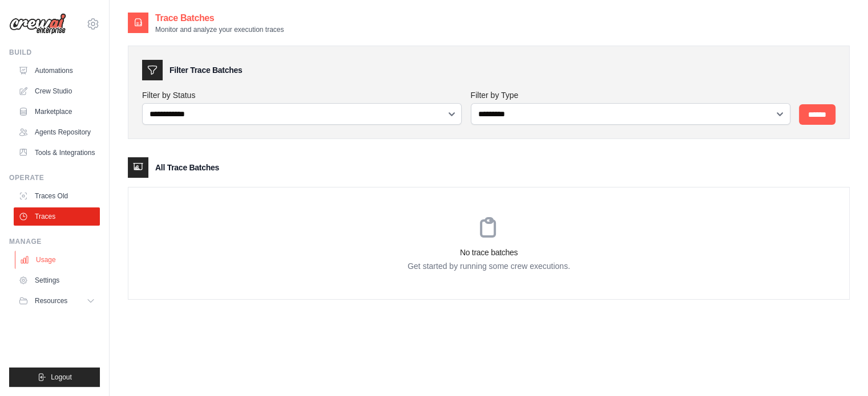  Describe the element at coordinates (187, 168) in the screenshot. I see `h3: All Trace Batches` at that location.